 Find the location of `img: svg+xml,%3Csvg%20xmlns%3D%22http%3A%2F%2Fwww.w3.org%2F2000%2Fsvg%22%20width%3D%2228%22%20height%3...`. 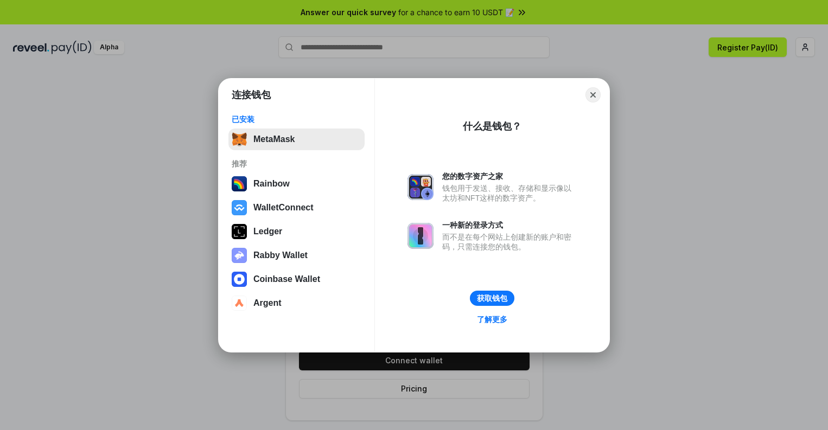

img: svg+xml,%3Csvg%20xmlns%3D%22http%3A%2F%2Fwww.w3.org%2F2000%2Fsvg%22%20width%3D%2228%22%20height%3... is located at coordinates (239, 232).